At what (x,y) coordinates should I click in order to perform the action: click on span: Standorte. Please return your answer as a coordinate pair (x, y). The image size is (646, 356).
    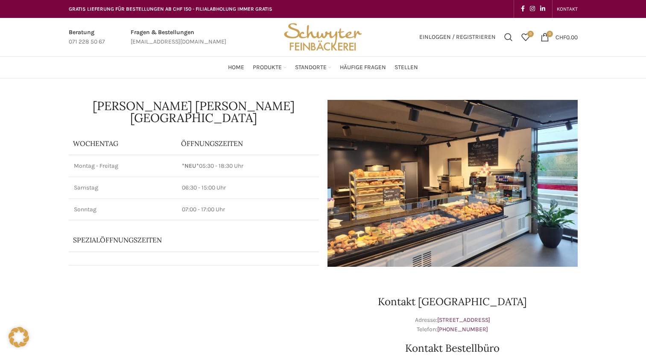
    Looking at the image, I should click on (311, 68).